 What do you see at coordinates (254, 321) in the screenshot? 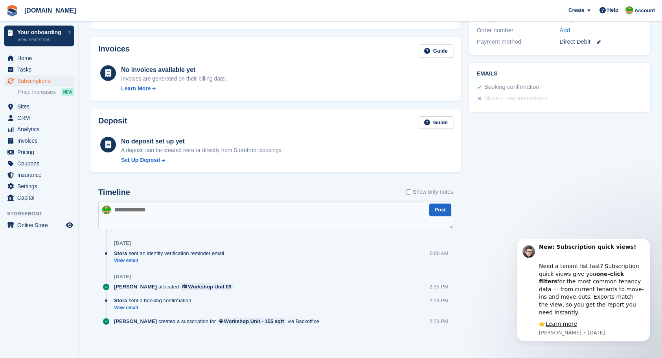
I see `div: Workshop Unit - 155 sqft` at bounding box center [254, 321].